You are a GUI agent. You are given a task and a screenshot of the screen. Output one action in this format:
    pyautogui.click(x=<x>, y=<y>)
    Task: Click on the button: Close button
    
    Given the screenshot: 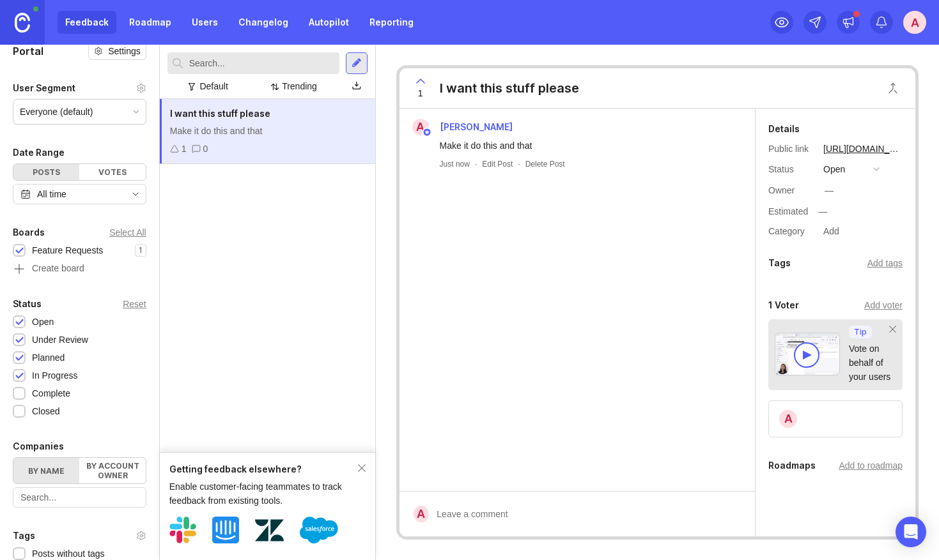 What is the action you would take?
    pyautogui.click(x=893, y=88)
    